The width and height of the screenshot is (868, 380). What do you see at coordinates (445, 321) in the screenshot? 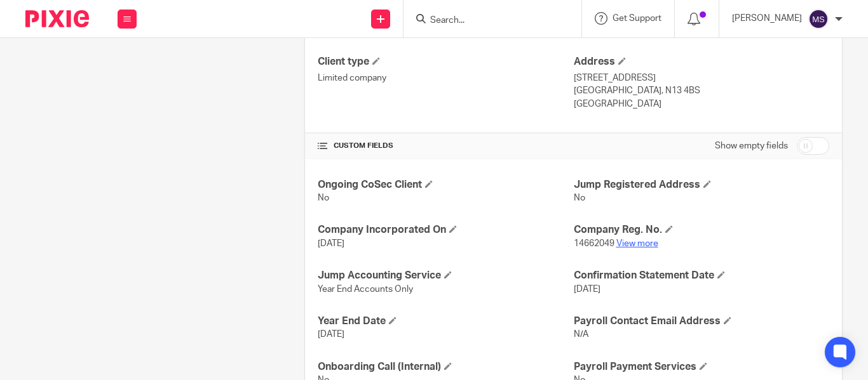
I see `h4: Year End Date` at bounding box center [445, 321].